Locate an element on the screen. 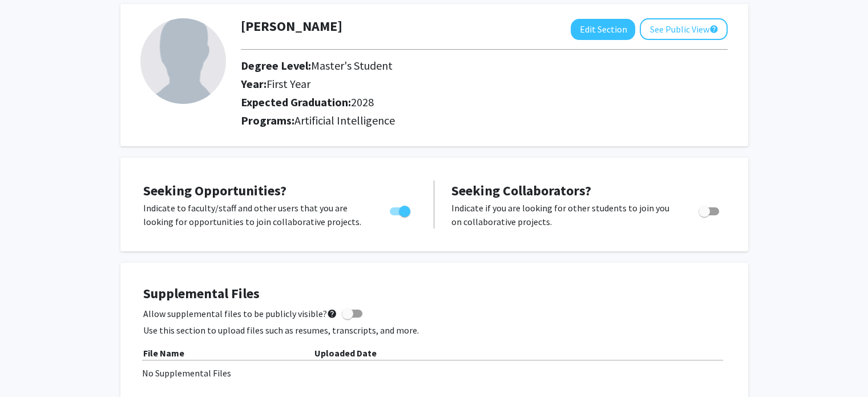 The image size is (868, 397). h2: Year: is located at coordinates (435, 84).